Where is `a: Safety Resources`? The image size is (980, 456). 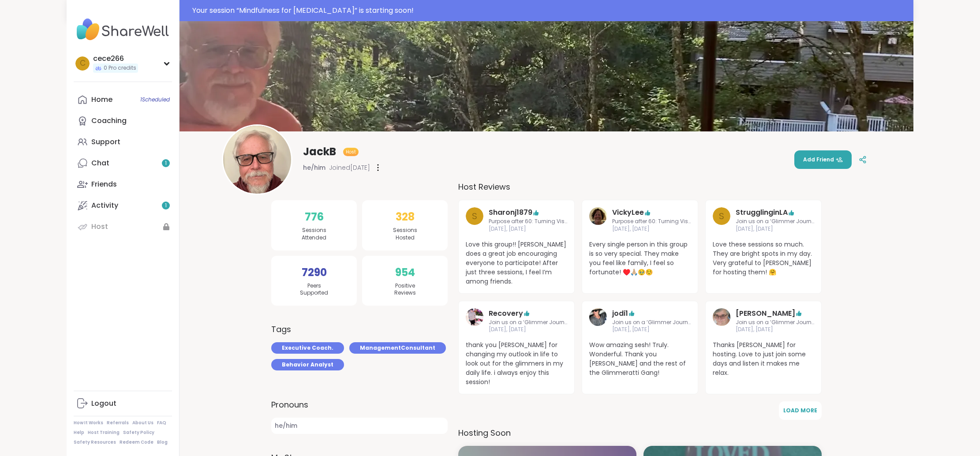 a: Safety Resources is located at coordinates (95, 442).